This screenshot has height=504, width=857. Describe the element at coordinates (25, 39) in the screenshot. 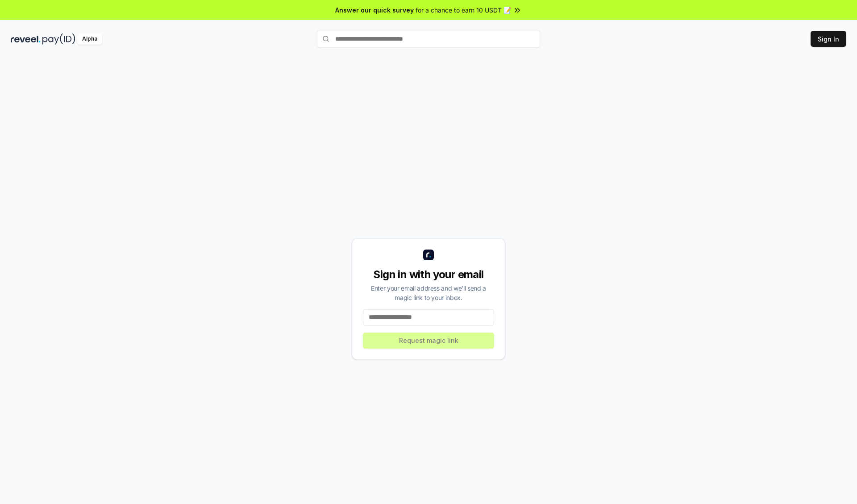

I see `img: reveel_dark` at that location.